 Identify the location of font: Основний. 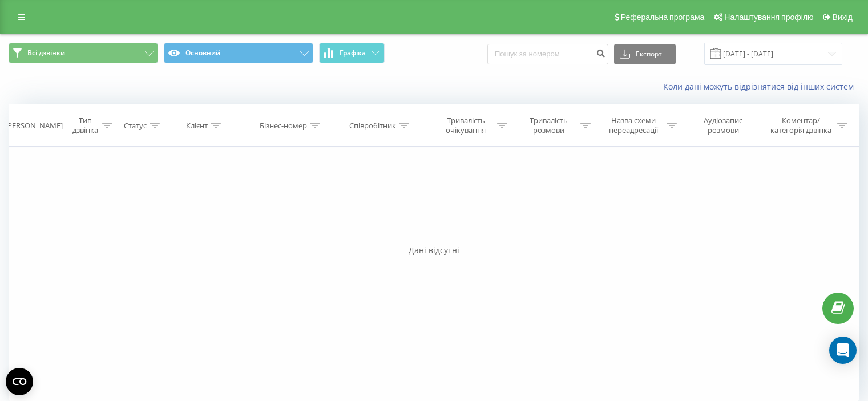
(203, 52).